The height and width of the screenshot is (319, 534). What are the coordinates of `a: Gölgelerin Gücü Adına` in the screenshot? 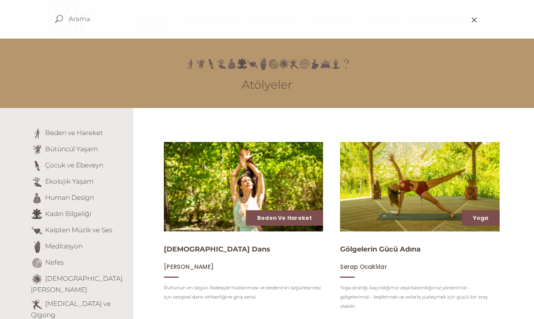 It's located at (380, 249).